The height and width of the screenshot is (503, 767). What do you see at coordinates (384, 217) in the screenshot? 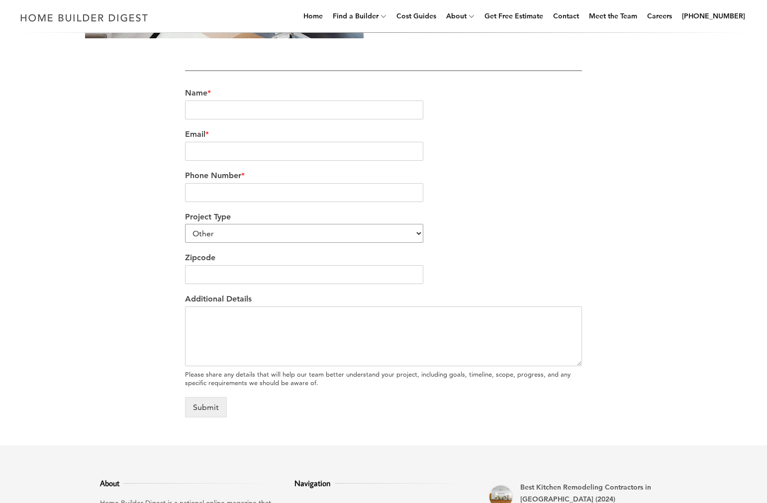
I see `label: Project Type` at bounding box center [384, 217].